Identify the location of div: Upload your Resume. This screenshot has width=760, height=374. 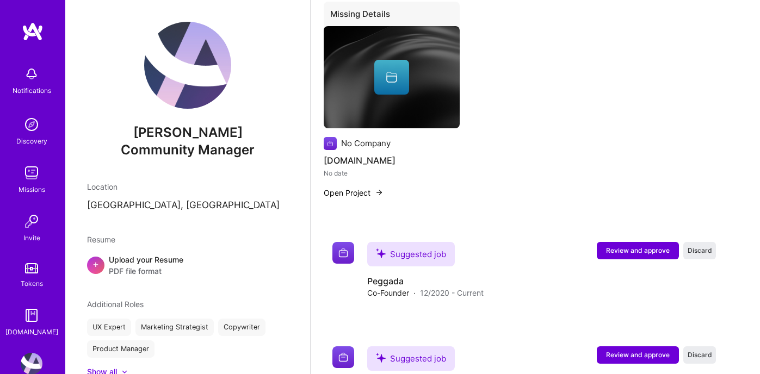
(146, 266).